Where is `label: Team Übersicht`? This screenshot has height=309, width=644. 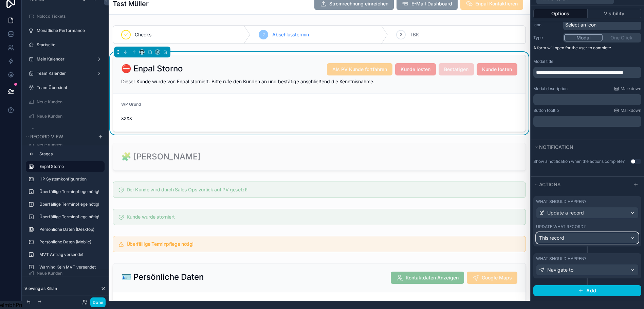 label: Team Übersicht is located at coordinates (69, 87).